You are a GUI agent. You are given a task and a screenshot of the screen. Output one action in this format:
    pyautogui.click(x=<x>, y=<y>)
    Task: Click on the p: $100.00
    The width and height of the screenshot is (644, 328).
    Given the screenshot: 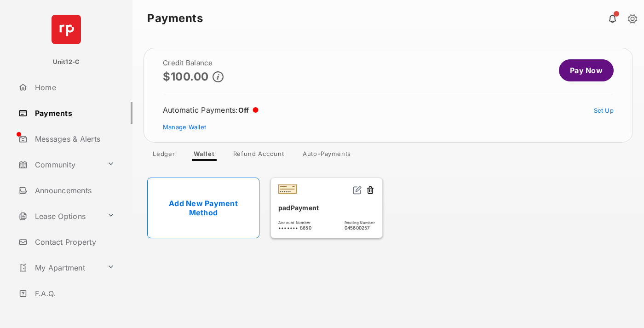 What is the action you would take?
    pyautogui.click(x=186, y=76)
    